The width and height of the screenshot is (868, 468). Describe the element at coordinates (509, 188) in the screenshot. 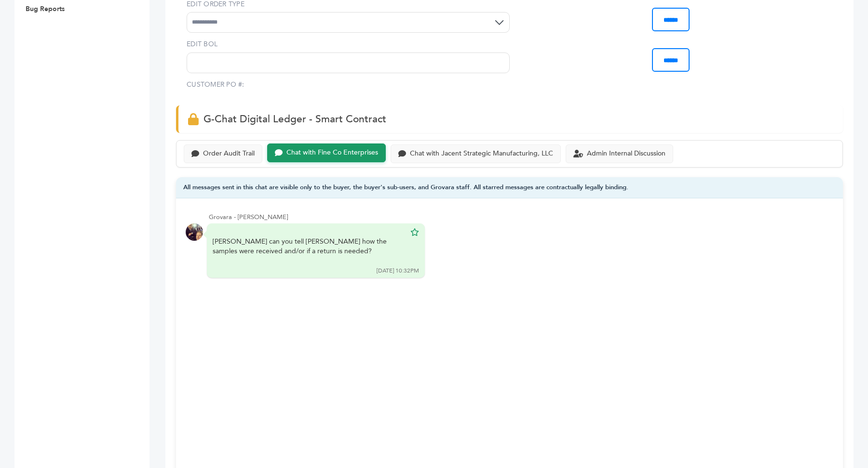

I see `div: All messages sent in this chat are visible only to the buyer, the buyer's sub-users, and Grovara ...` at that location.